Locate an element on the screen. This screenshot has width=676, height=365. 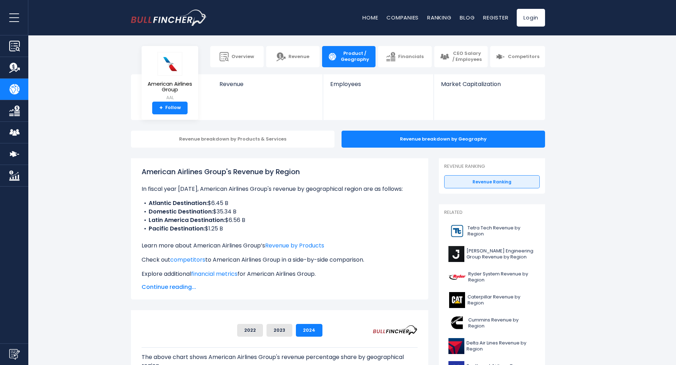
a: Market Capitalization is located at coordinates (489, 87).